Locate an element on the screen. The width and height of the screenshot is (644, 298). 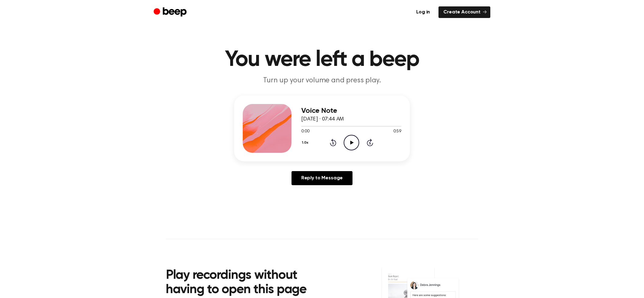
a: Create Account is located at coordinates (464, 12).